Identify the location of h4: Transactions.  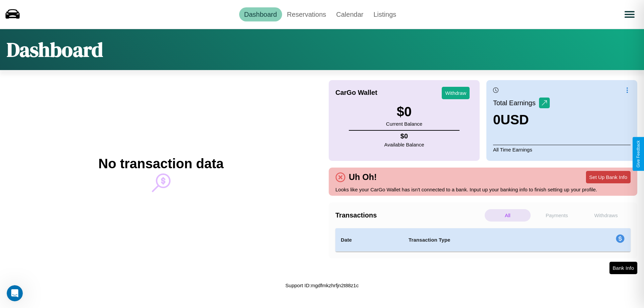
(410, 215).